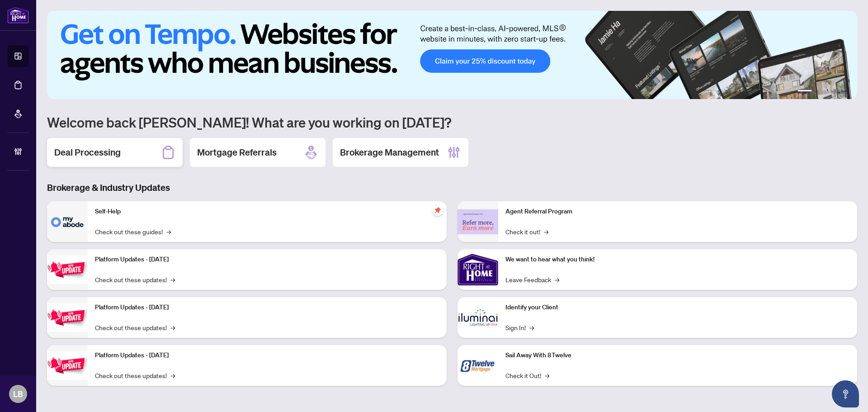 The width and height of the screenshot is (868, 412). I want to click on button: 5, so click(839, 92).